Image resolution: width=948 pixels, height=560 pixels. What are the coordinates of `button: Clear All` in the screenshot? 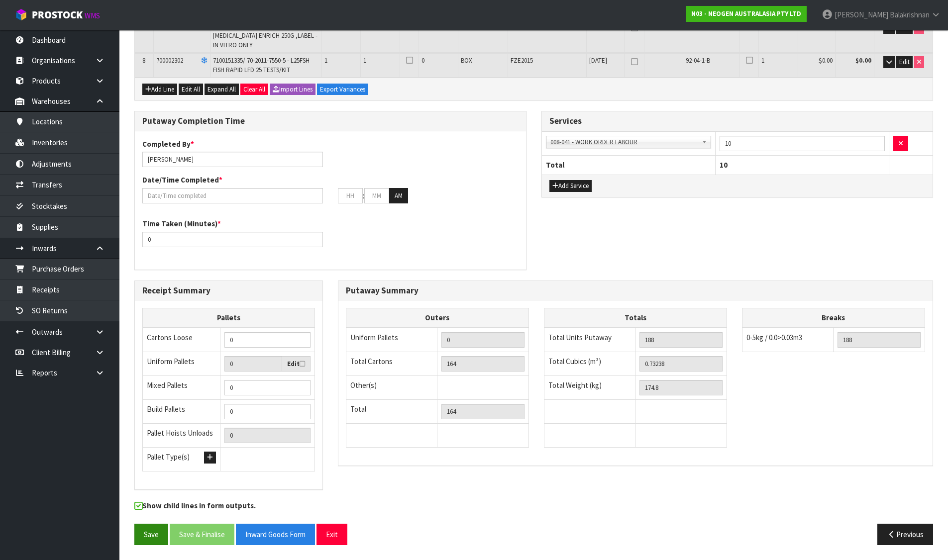 It's located at (254, 90).